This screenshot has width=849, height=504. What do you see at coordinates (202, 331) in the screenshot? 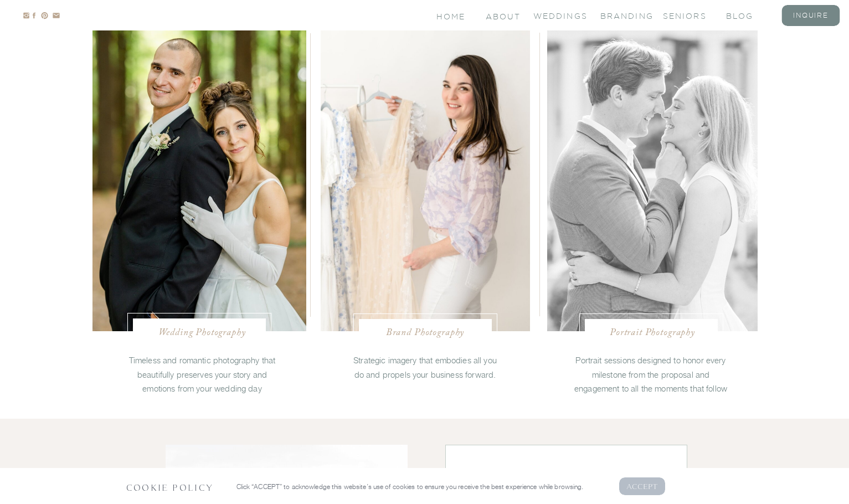
I see `a: Wedding Photography` at bounding box center [202, 331].